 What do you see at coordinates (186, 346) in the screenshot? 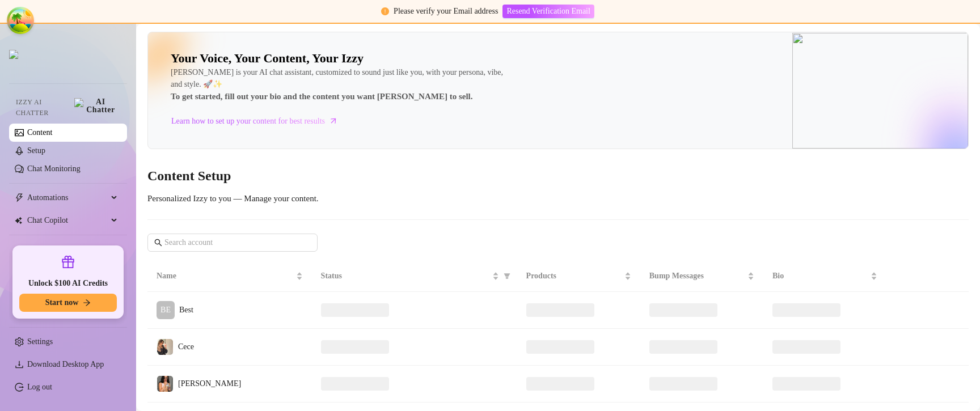
I see `span: Cece` at bounding box center [186, 346].